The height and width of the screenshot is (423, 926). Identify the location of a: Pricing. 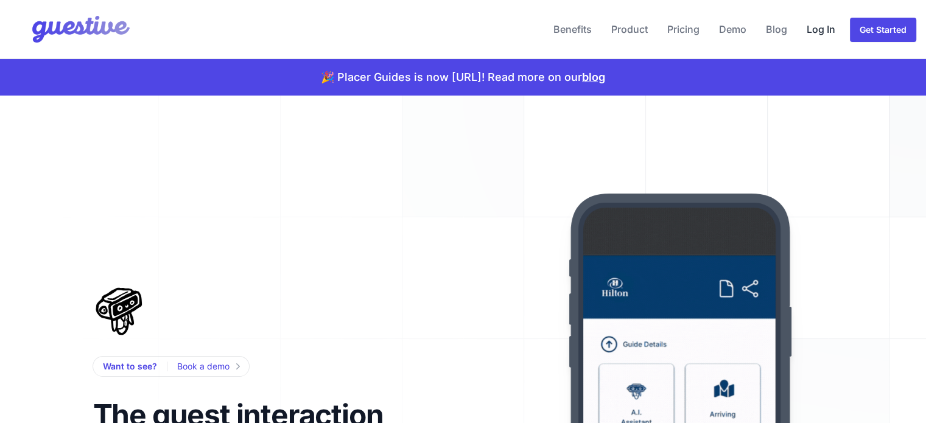
(683, 29).